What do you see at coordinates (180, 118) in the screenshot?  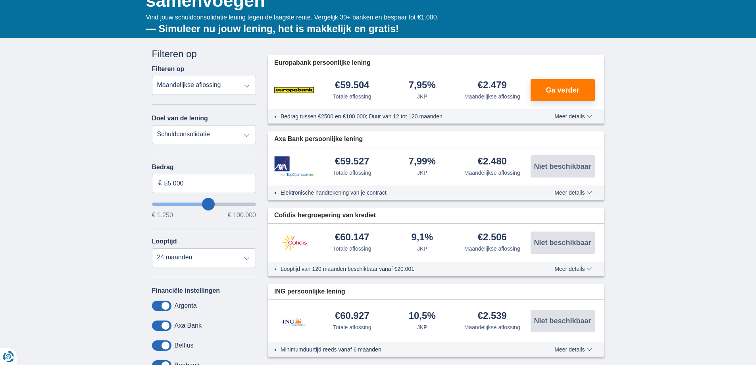 I see `label: Doel van de lening` at bounding box center [180, 118].